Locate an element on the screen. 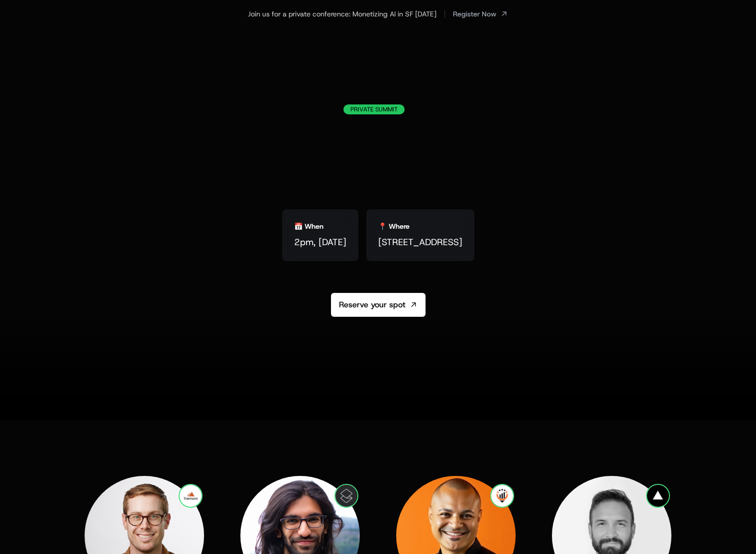 The image size is (756, 554). div: Private Summit is located at coordinates (374, 110).